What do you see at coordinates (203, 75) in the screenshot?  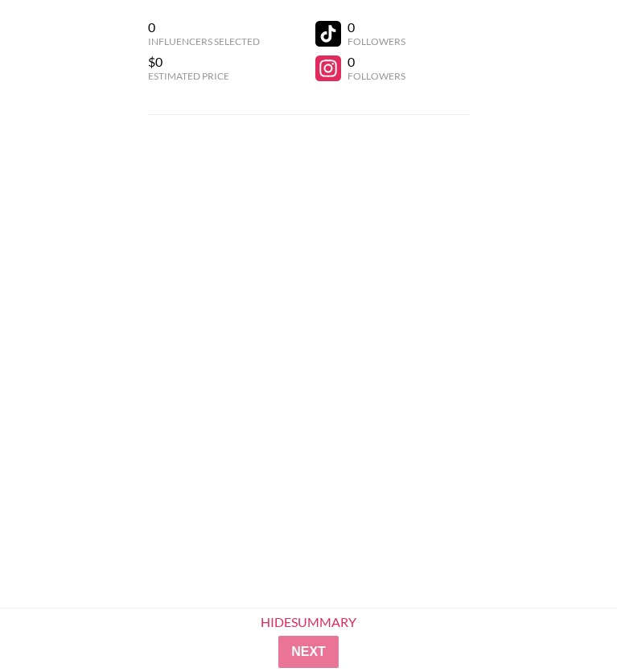 I see `div: Estimated Price` at bounding box center [203, 75].